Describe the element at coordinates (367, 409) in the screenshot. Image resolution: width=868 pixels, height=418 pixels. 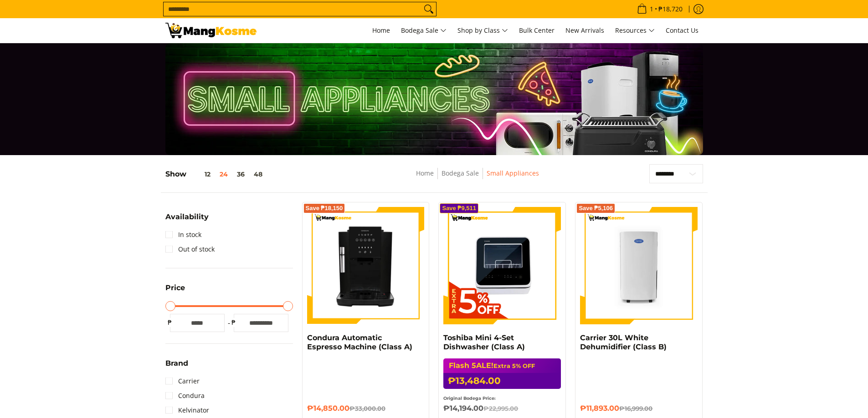
I see `del: ₱33,000.00` at that location.